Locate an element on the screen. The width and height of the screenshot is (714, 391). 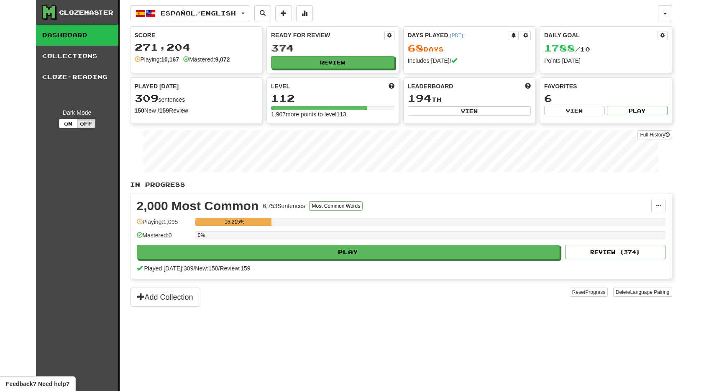
button: More stats is located at coordinates (305, 13).